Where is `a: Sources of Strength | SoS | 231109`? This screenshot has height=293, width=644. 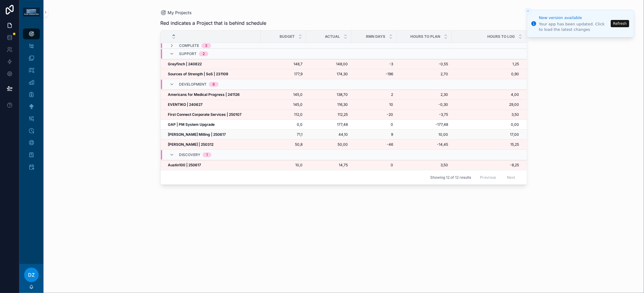
a: Sources of Strength | SoS | 231109 is located at coordinates (212, 74).